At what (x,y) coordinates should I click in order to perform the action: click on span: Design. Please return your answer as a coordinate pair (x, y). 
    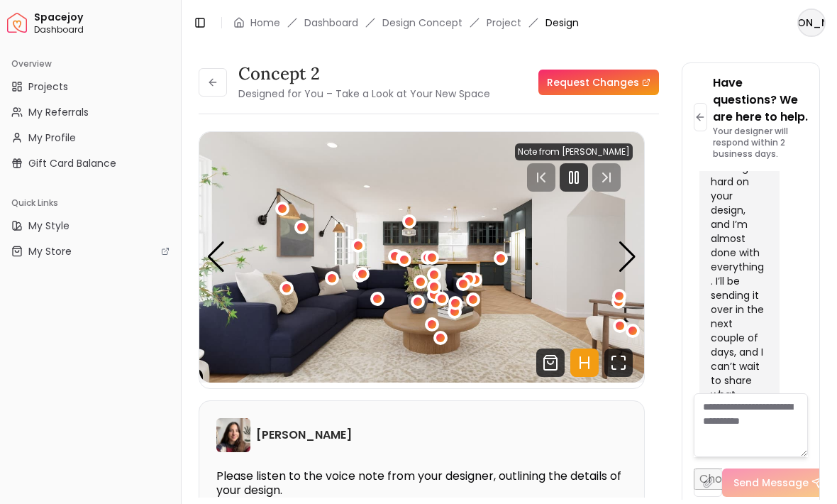
    Looking at the image, I should click on (562, 23).